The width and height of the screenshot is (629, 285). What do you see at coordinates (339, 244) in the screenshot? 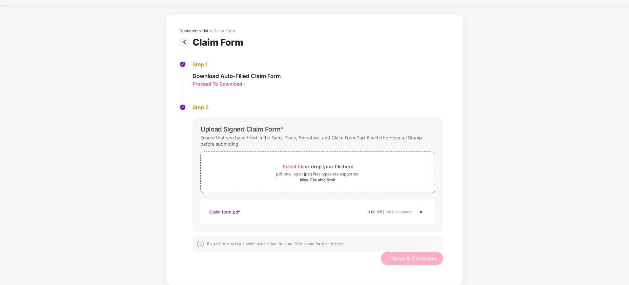
I see `span: here` at bounding box center [339, 244].